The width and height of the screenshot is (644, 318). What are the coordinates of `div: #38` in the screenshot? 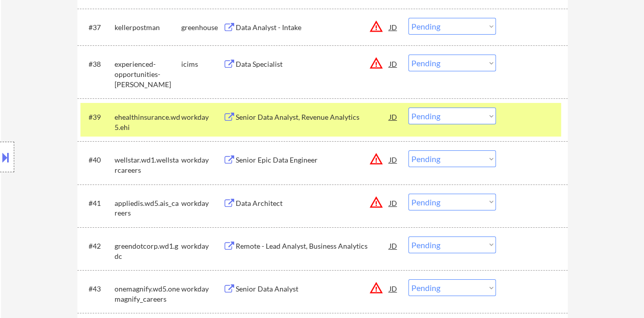 It's located at (98, 64).